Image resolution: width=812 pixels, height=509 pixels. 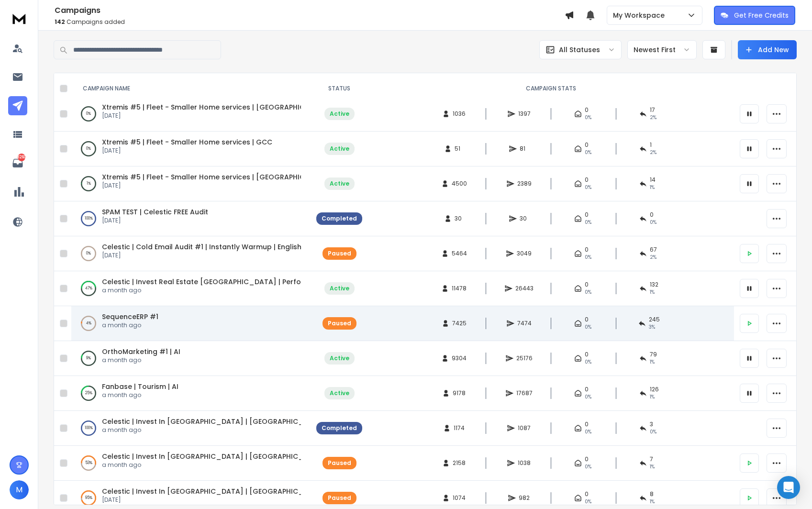 What do you see at coordinates (191, 359) in the screenshot?
I see `td: 9%OrthoMarketing #1 | AIa month ago` at bounding box center [191, 359].